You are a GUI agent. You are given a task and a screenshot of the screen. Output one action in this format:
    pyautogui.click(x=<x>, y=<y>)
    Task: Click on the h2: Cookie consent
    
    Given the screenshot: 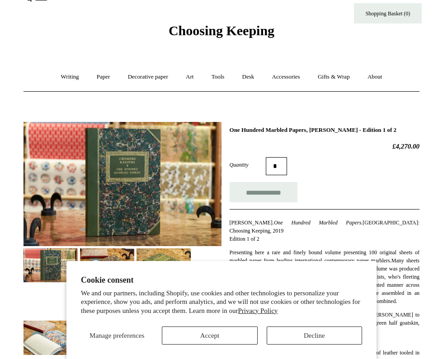 What is the action you would take?
    pyautogui.click(x=221, y=280)
    